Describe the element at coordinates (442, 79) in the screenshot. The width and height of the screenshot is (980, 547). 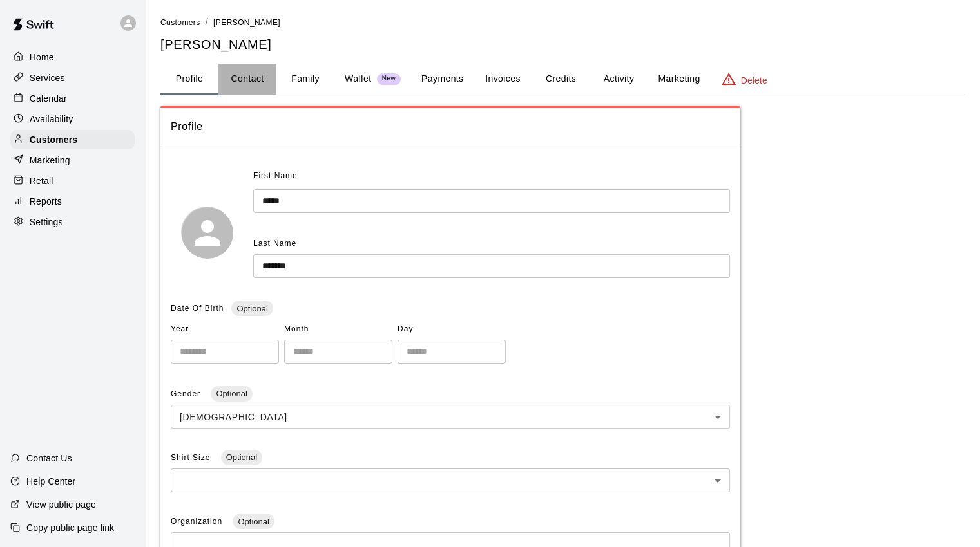
I see `button: Payments` at that location.